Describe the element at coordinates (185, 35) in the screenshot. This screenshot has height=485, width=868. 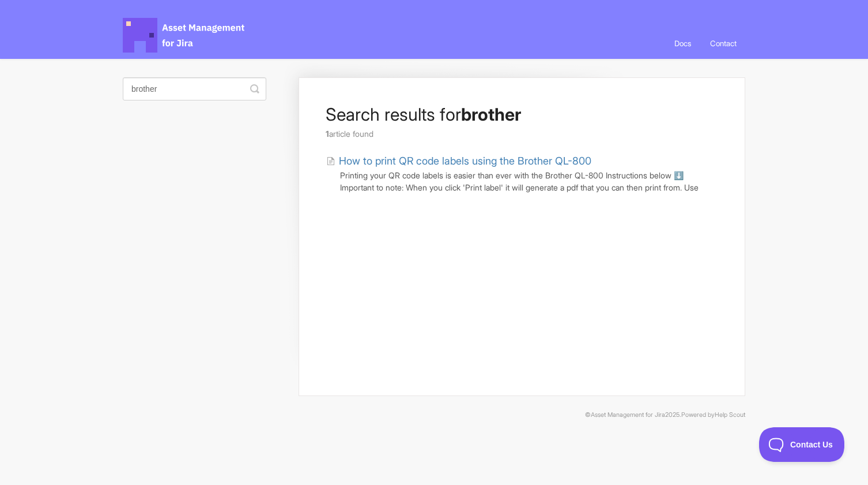
I see `span: Asset Management for Jira Docs` at that location.